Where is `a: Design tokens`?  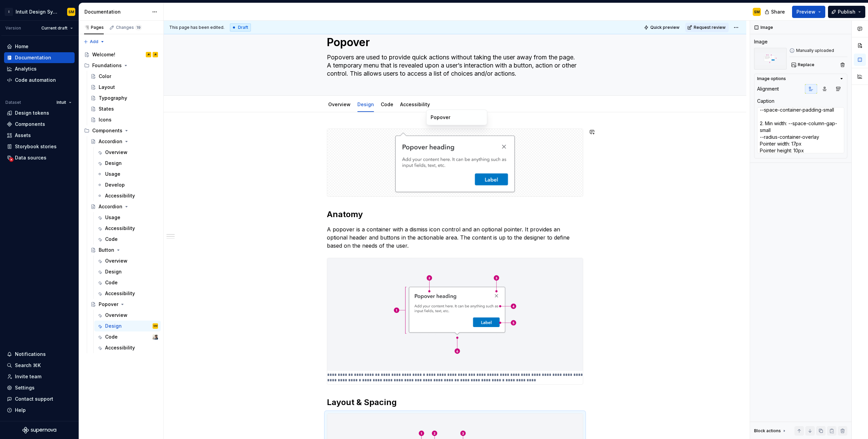 a: Design tokens is located at coordinates (39, 113).